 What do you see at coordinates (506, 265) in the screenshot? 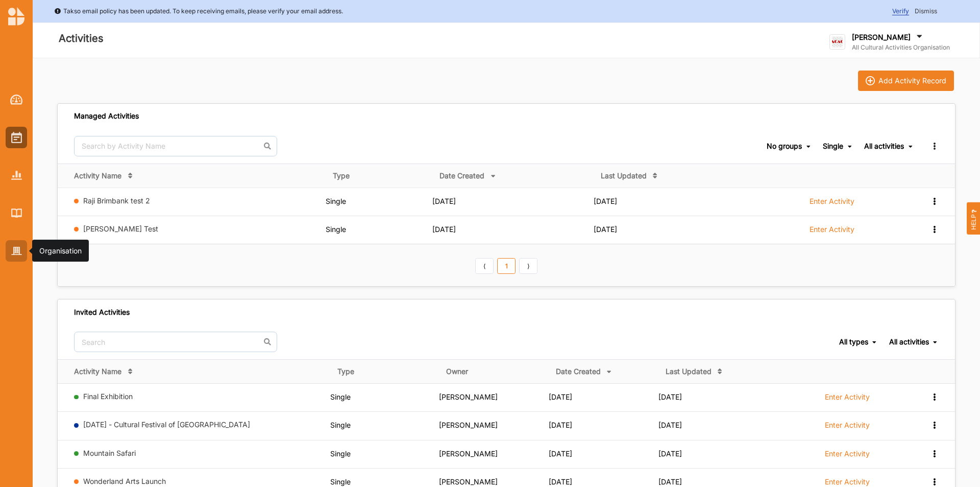
I see `div: Pagination Navigation` at bounding box center [506, 265].